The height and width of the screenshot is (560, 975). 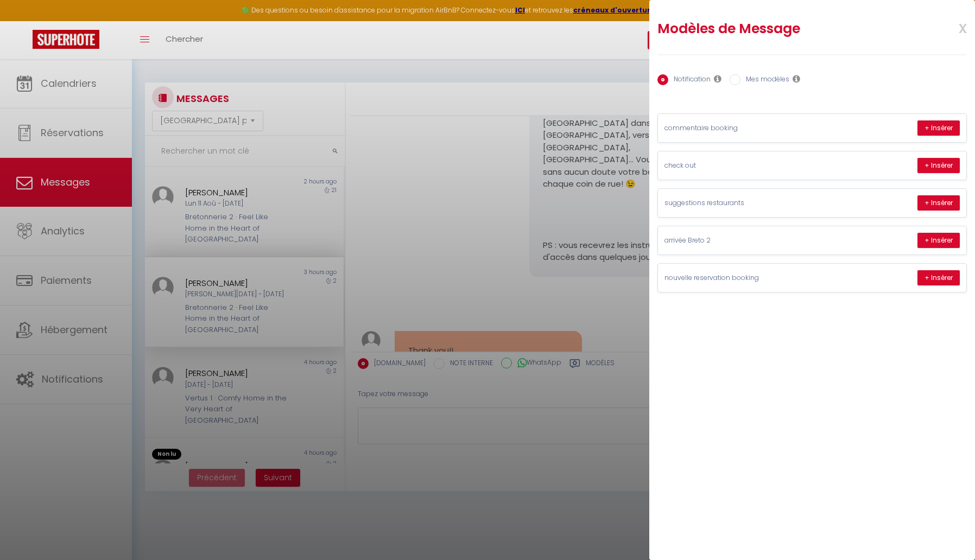 What do you see at coordinates (765, 80) in the screenshot?
I see `label: Mes modèles` at bounding box center [765, 80].